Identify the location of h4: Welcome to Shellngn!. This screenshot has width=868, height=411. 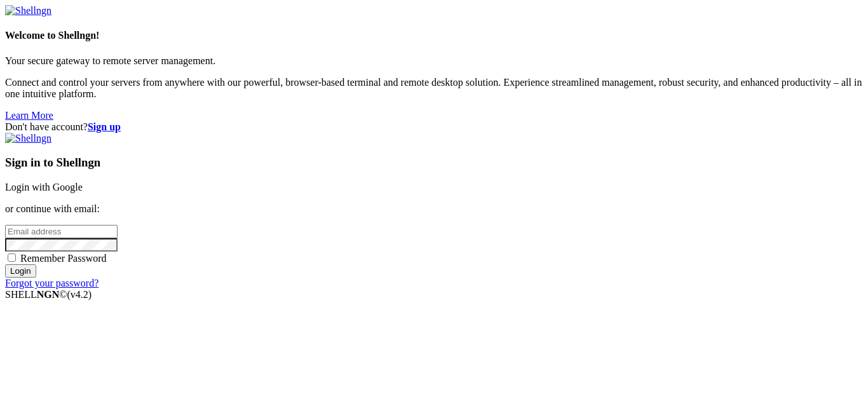
(434, 35).